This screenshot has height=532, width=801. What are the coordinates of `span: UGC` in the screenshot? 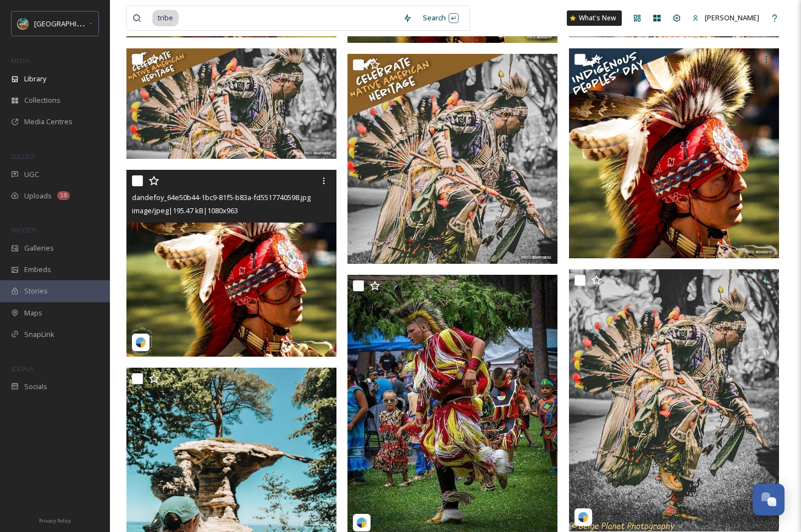 It's located at (31, 174).